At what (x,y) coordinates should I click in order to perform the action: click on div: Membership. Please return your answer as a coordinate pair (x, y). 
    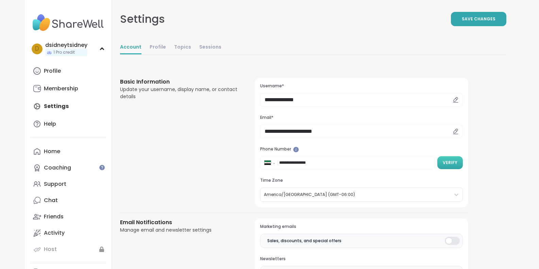
    Looking at the image, I should click on (61, 89).